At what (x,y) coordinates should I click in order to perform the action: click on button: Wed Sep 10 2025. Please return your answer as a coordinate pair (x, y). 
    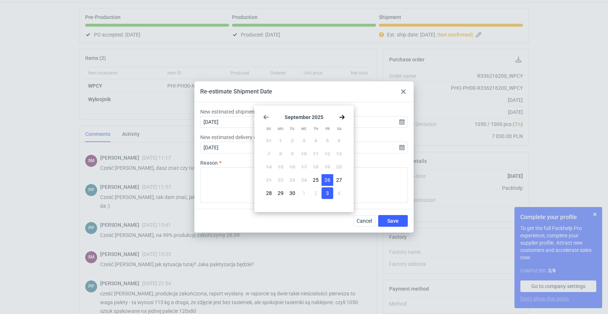
    Looking at the image, I should click on (304, 154).